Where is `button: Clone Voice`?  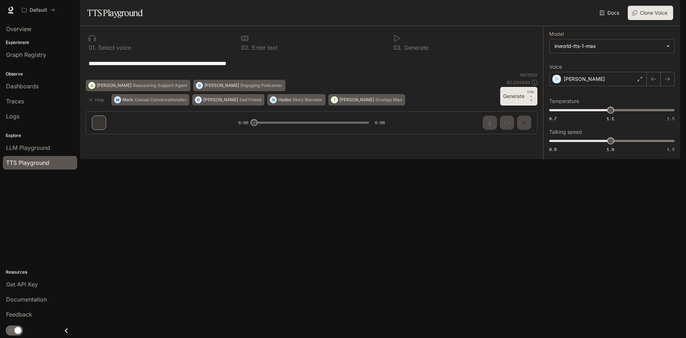 button: Clone Voice is located at coordinates (651, 13).